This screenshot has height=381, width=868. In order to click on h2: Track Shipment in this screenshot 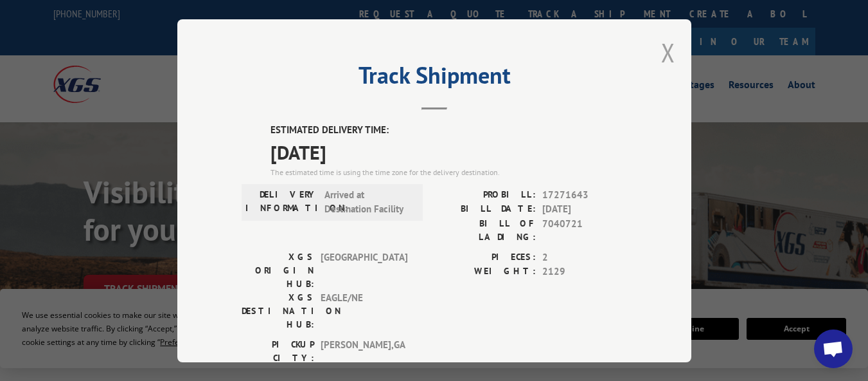, I will do `click(434, 78)`.